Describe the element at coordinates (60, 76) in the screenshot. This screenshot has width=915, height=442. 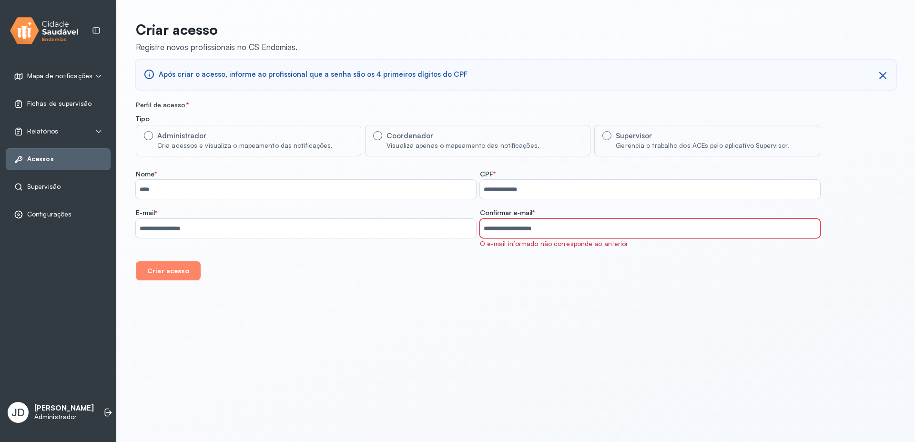
I see `span: Mapa de notificações` at that location.